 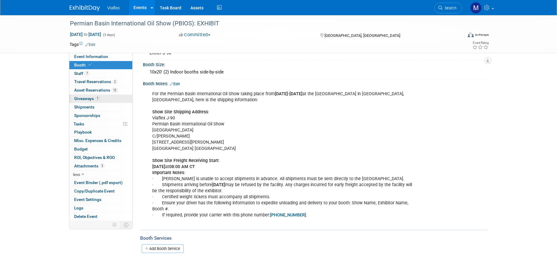 What do you see at coordinates (114, 8) in the screenshot?
I see `span: Viaflex` at bounding box center [114, 8].